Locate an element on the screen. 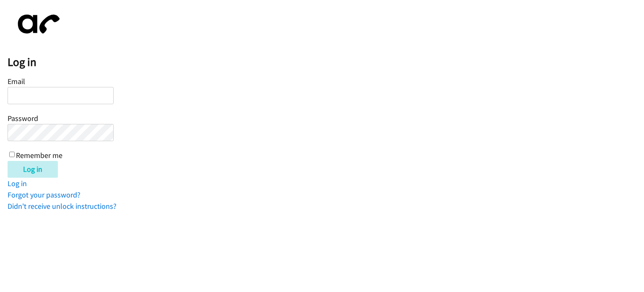 The width and height of the screenshot is (644, 292). label: Email is located at coordinates (16, 81).